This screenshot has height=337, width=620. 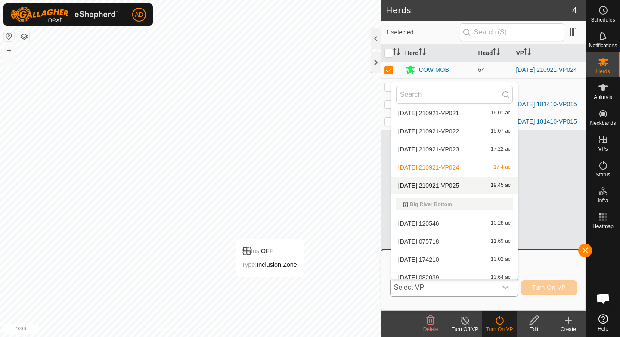 I want to click on th: VP, so click(x=549, y=53).